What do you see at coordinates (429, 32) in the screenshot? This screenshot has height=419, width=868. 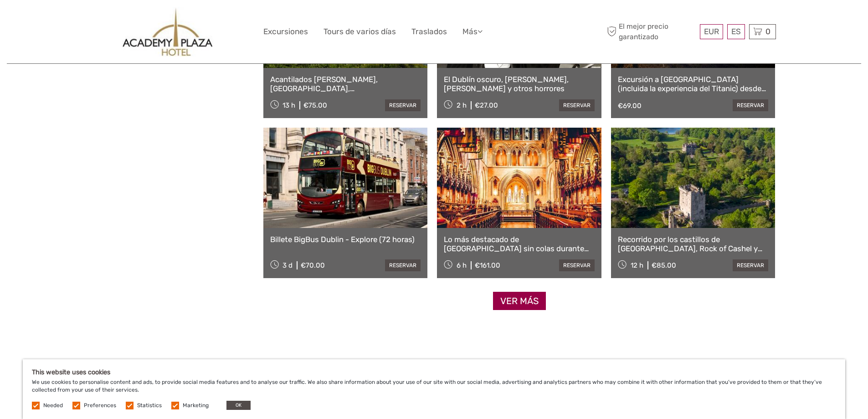 I see `a: Traslados` at bounding box center [429, 32].